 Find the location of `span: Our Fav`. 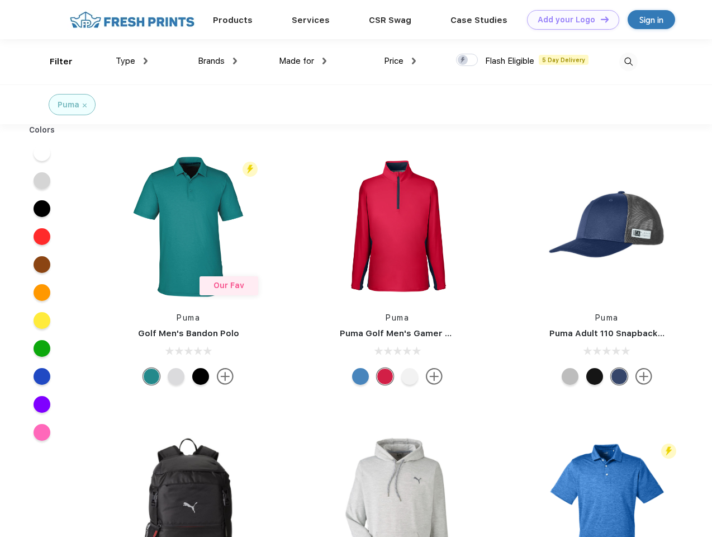

span: Our Fav is located at coordinates (229, 285).